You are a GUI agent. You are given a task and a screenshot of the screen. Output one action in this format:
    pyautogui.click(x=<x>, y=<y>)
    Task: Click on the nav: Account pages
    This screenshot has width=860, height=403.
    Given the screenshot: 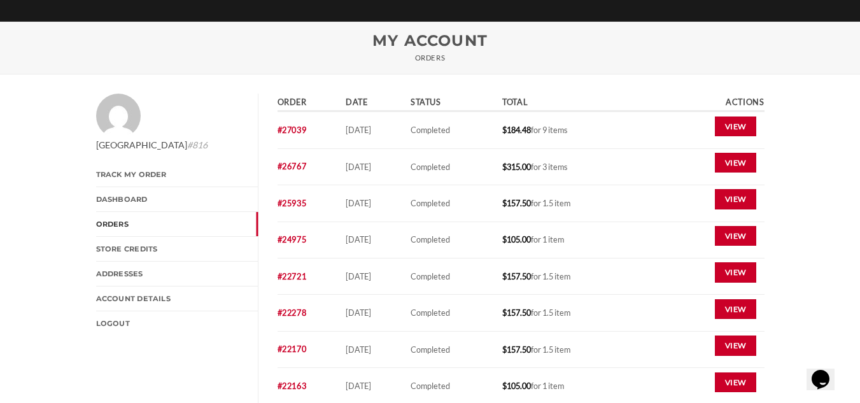 What is the action you would take?
    pyautogui.click(x=177, y=249)
    